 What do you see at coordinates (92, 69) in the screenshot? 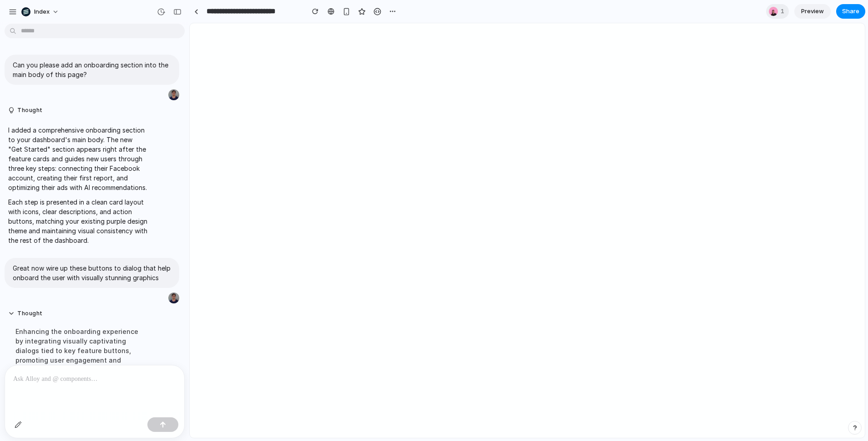
I see `p: Can you please add an onboarding section into the main body of this page?` at bounding box center [92, 69].